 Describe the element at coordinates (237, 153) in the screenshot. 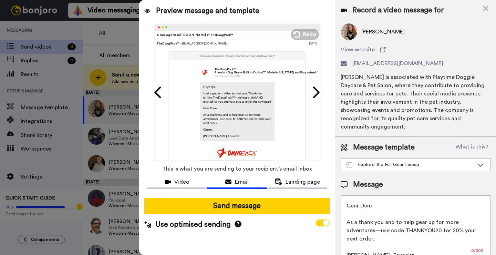

I see `img: e783664a-fac5-43ee-9cfe-b89ff0e9b31b` at that location.